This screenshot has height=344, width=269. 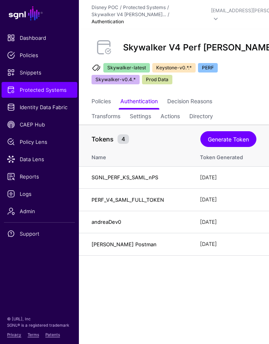 What do you see at coordinates (14, 334) in the screenshot?
I see `a: Privacy` at bounding box center [14, 334].